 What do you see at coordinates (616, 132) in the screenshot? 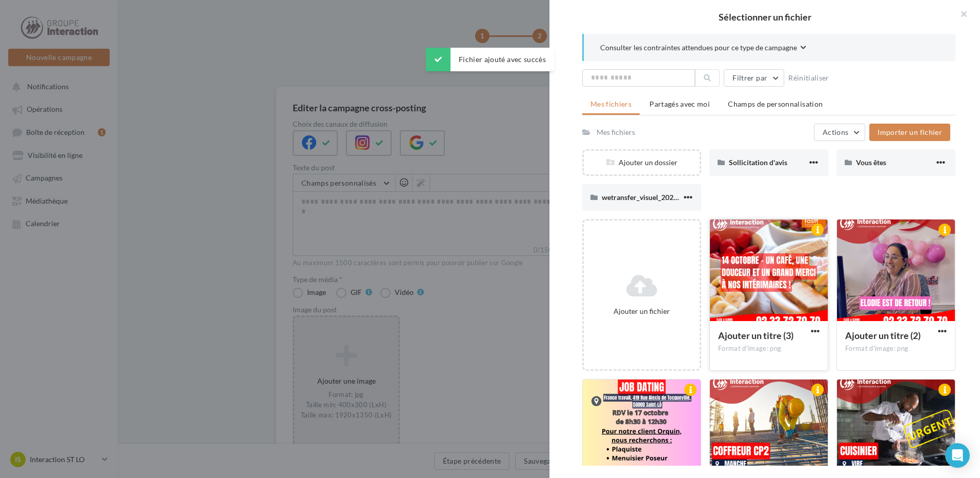
I see `div: Mes fichiers` at bounding box center [616, 132].